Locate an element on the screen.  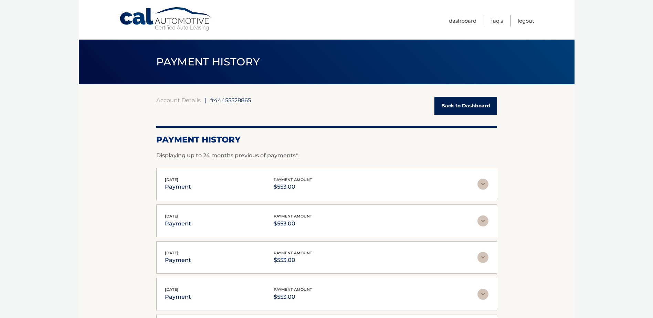
a: Account Details is located at coordinates (178, 100).